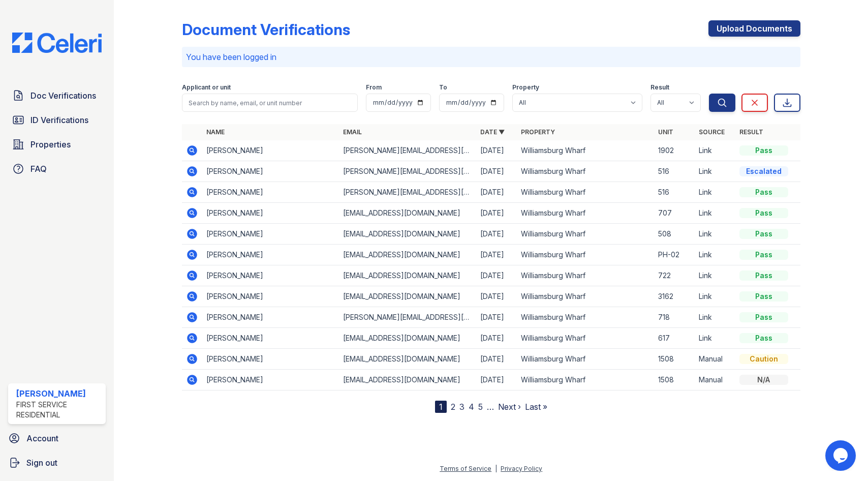 The height and width of the screenshot is (481, 868). What do you see at coordinates (206, 88) in the screenshot?
I see `label: Applicant or unit` at bounding box center [206, 88].